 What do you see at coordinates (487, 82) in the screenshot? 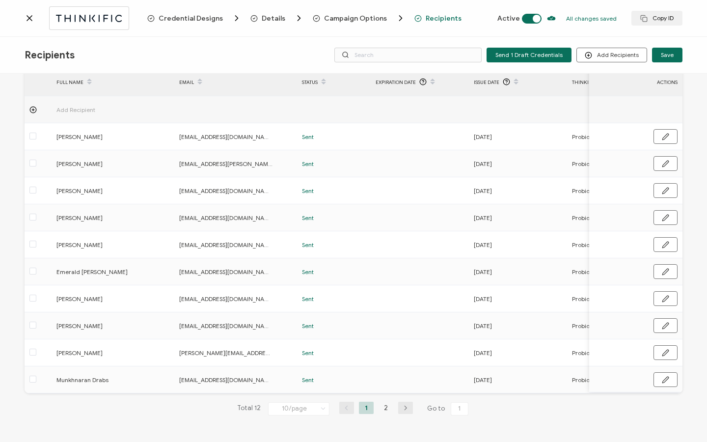
I see `span: Issue Date` at bounding box center [487, 82].